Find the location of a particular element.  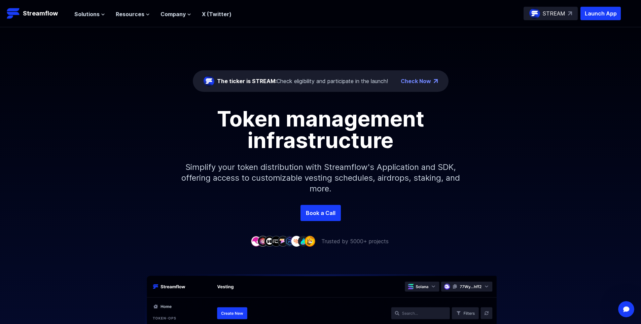

img: company-7 is located at coordinates (296, 241).